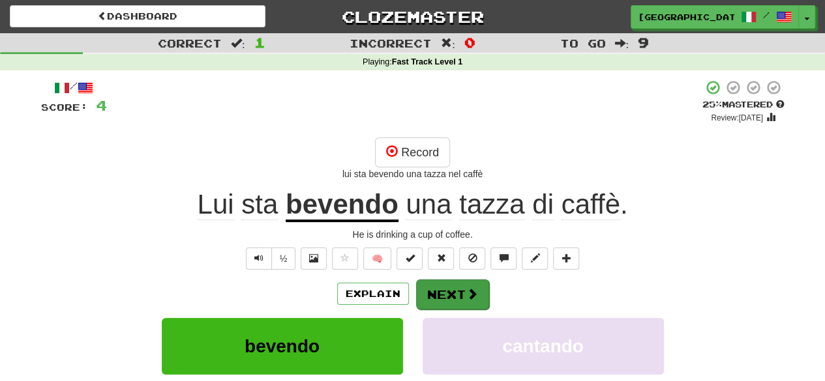  I want to click on button: Set this sentence to 100% Mastered (alt+m), so click(409, 259).